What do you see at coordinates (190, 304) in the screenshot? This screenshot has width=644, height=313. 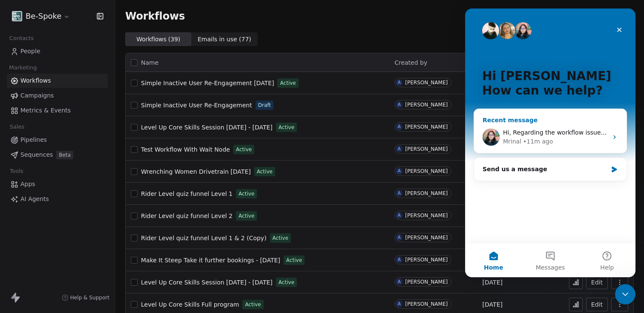 I see `a: Level Up Core Skills Full program` at bounding box center [190, 304].